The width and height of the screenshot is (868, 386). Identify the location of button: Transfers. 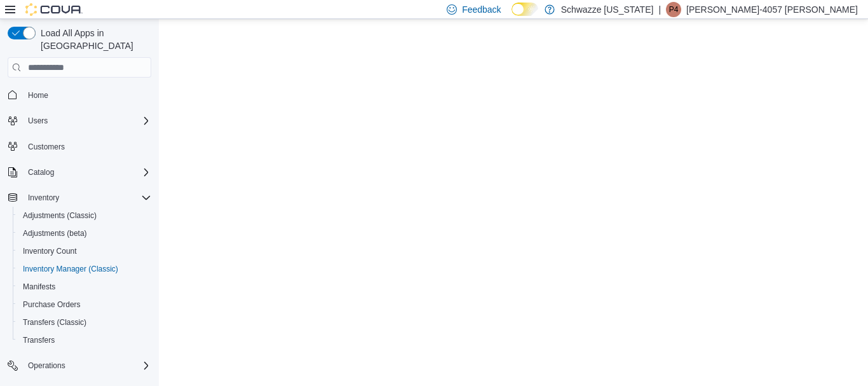
(85, 340).